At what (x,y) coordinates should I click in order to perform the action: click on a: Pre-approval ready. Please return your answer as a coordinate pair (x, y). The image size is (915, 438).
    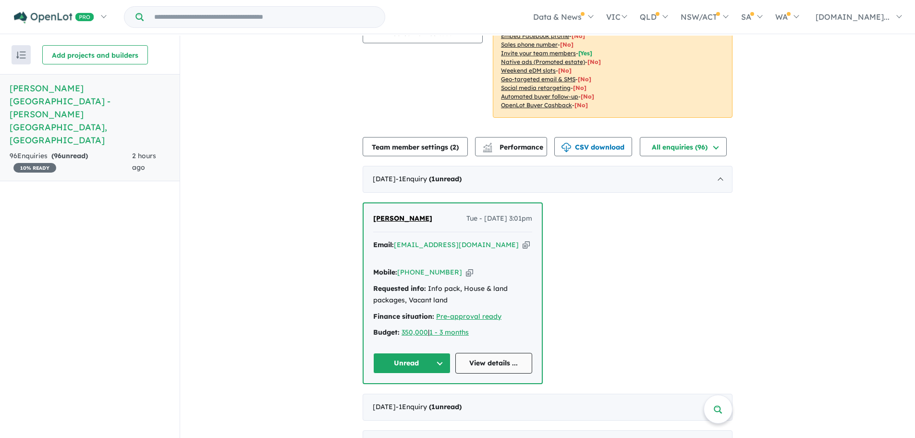
    Looking at the image, I should click on (469, 316).